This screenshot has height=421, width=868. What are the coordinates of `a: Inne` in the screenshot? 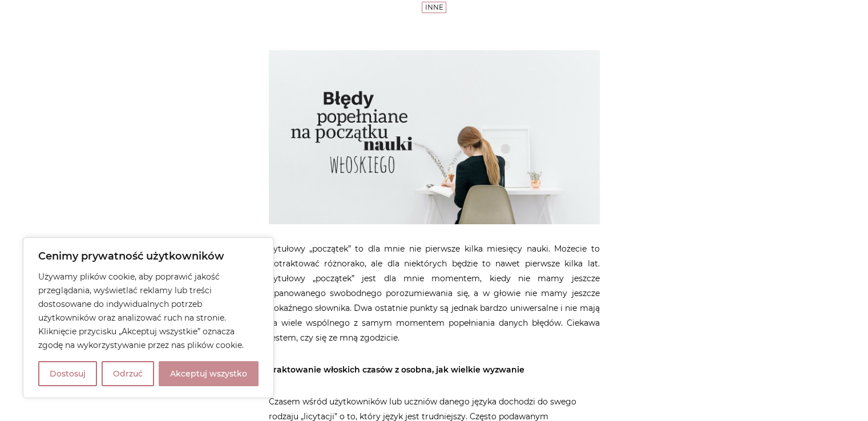 It's located at (434, 7).